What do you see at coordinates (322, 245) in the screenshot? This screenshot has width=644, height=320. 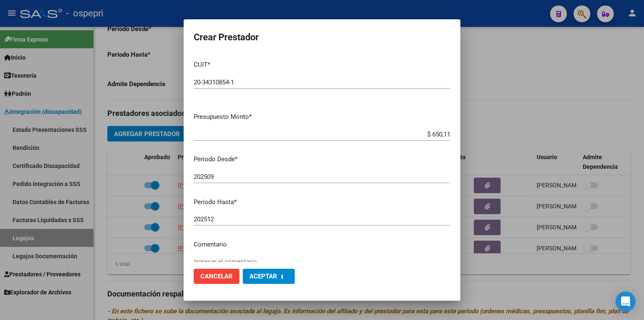 I see `p: Comentario` at bounding box center [322, 245].